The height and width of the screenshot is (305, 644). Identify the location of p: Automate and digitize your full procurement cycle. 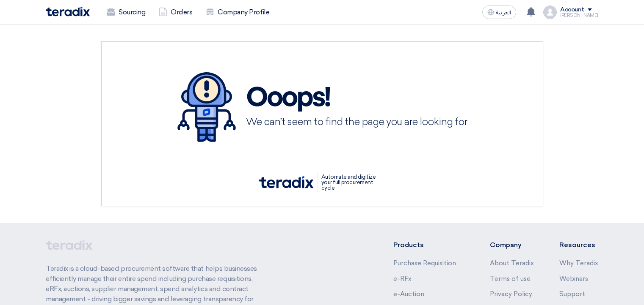
(351, 182).